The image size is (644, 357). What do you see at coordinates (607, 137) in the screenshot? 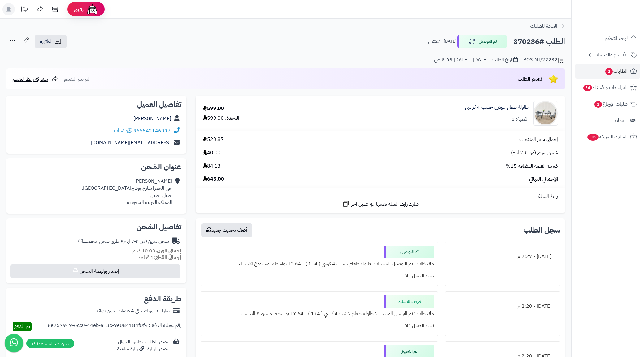
I see `span: السلات المتروكة` at bounding box center [607, 137].